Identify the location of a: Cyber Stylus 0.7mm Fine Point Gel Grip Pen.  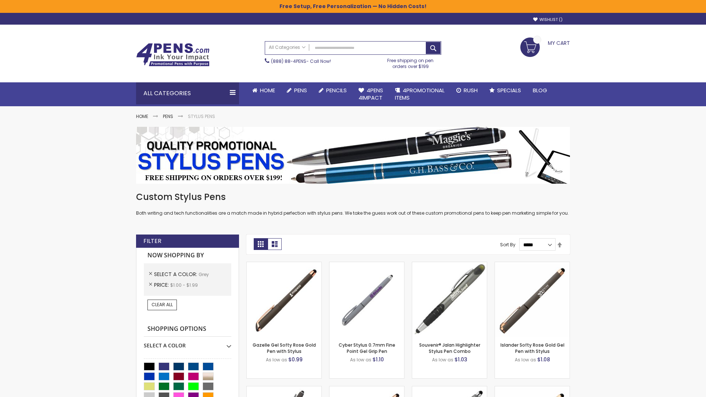
(367, 348).